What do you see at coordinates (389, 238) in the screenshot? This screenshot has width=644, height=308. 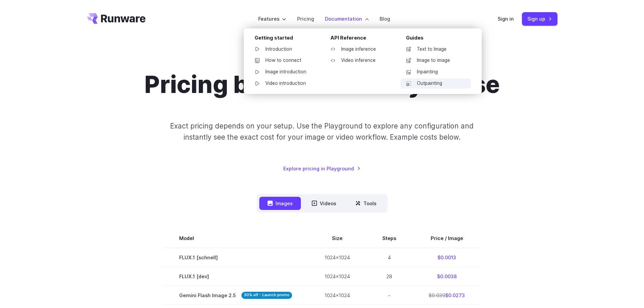 I see `th: Steps` at bounding box center [389, 238].